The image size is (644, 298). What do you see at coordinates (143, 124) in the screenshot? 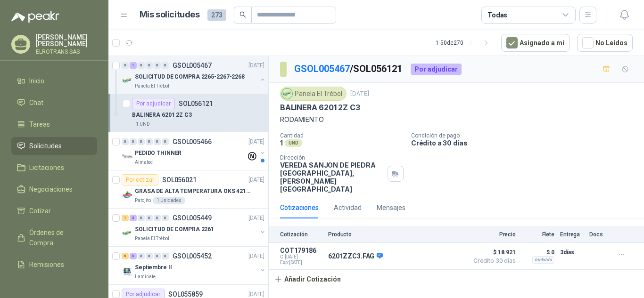
I see `div: 1 UND` at bounding box center [143, 124].